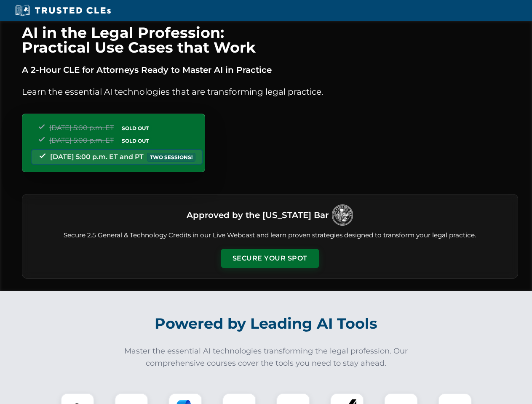  Describe the element at coordinates (63, 10) in the screenshot. I see `img: Trusted CLEs` at that location.